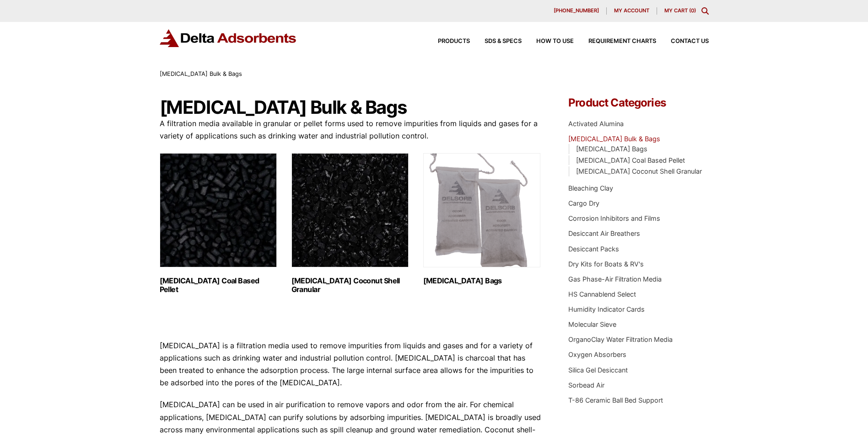 The width and height of the screenshot is (868, 436). I want to click on span: How to Use, so click(555, 41).